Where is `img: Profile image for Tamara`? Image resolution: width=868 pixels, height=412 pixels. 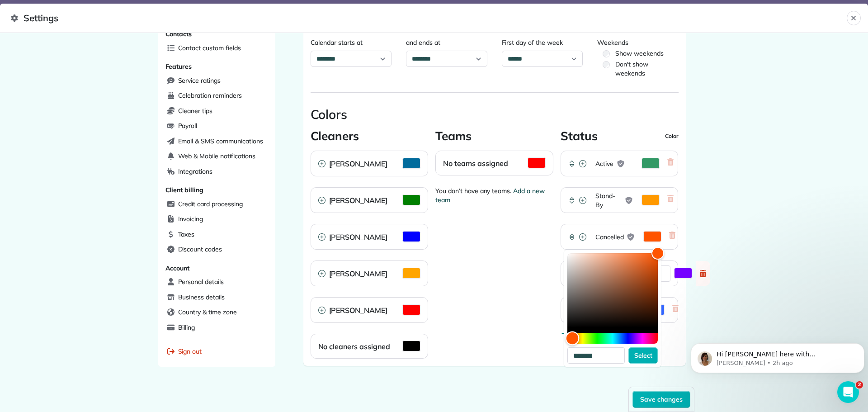 img: Profile image for Tamara is located at coordinates (18, 35).